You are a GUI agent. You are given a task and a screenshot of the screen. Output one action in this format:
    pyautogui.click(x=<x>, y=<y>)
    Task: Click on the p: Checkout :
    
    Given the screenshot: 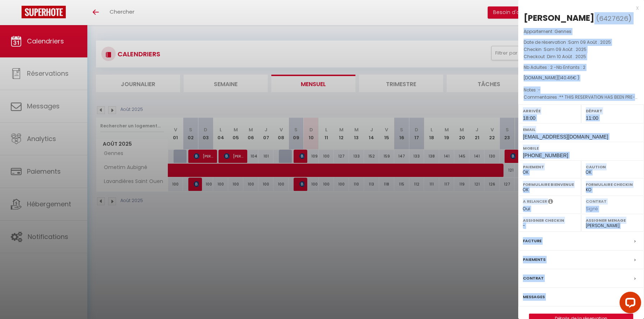 What is the action you would take?
    pyautogui.click(x=581, y=57)
    